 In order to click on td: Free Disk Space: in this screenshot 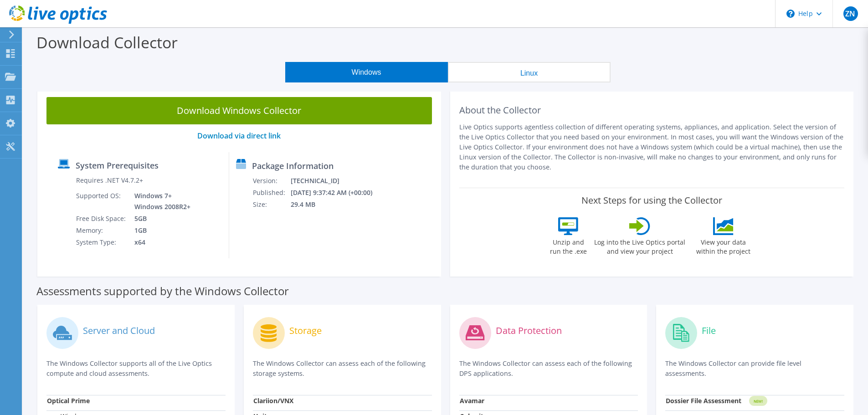, I will do `click(102, 219)`.